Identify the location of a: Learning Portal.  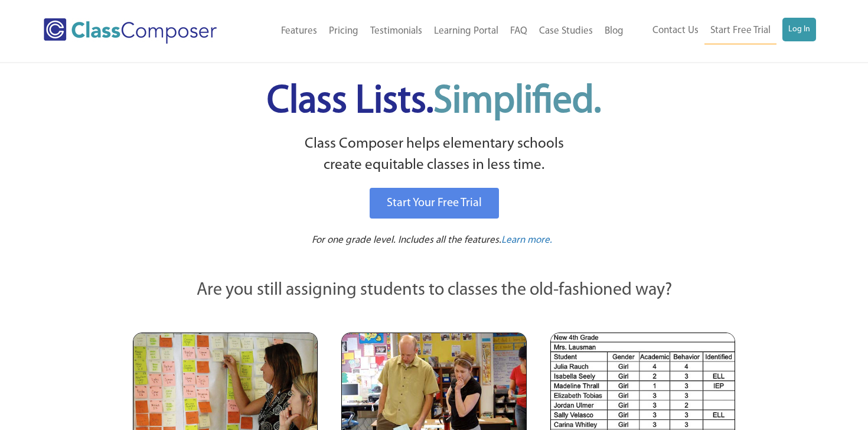
(466, 31).